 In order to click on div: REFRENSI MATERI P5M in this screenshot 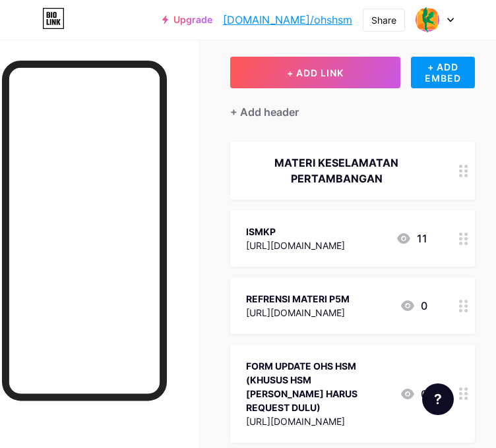, I will do `click(297, 299)`.